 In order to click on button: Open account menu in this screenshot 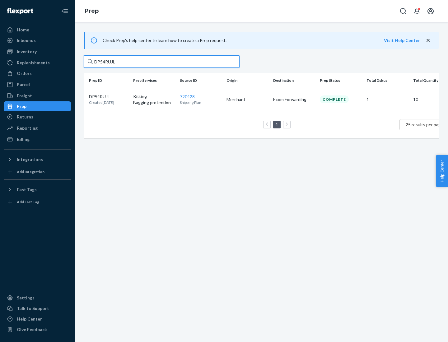, I will do `click(430, 11)`.